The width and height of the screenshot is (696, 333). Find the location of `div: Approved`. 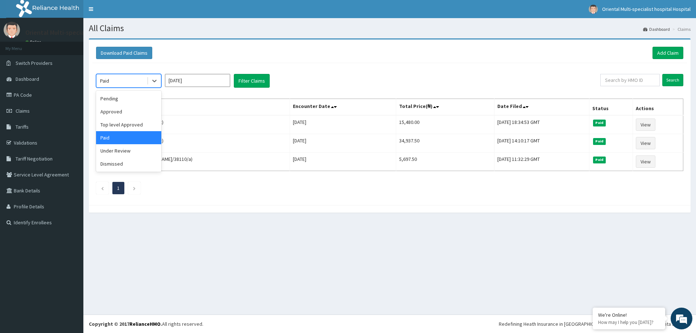

div: Approved is located at coordinates (129, 112).